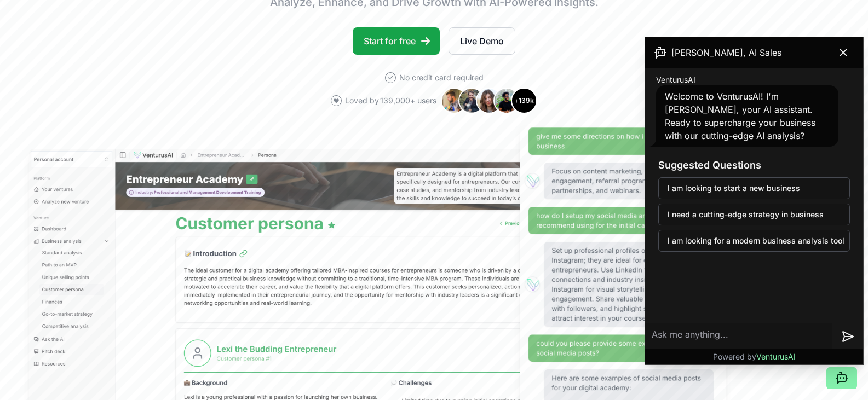 This screenshot has height=400, width=868. Describe the element at coordinates (754, 356) in the screenshot. I see `p: Powered by` at that location.